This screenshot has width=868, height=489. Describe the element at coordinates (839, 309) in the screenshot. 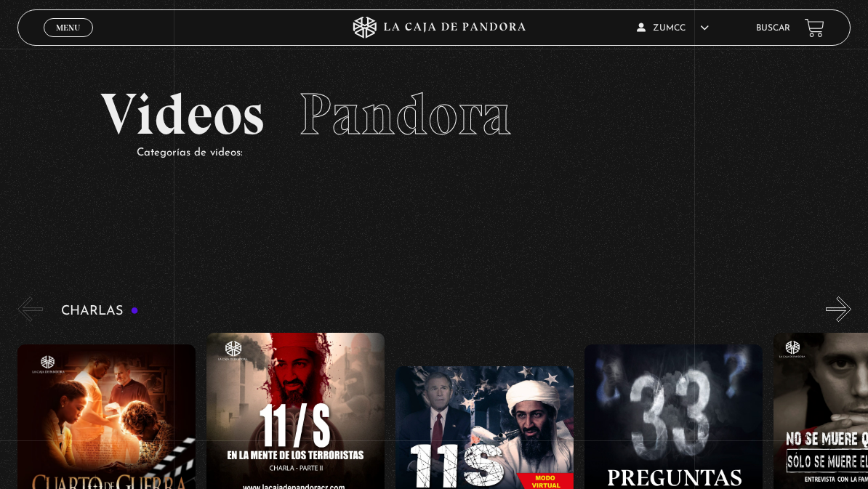

I see `button: Next` at that location.